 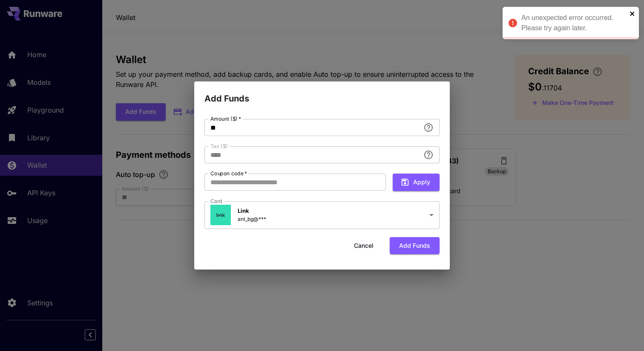 I want to click on button: Apply, so click(x=416, y=182).